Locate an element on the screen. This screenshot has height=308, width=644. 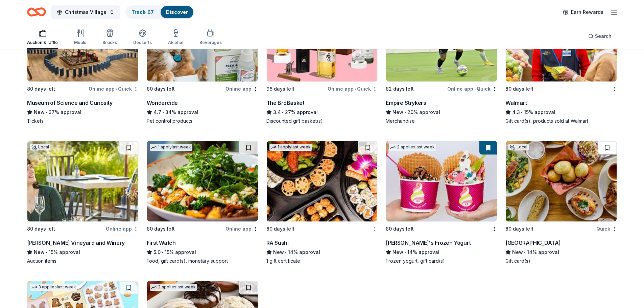
img: Image for Wood Ranch is located at coordinates (561, 181).